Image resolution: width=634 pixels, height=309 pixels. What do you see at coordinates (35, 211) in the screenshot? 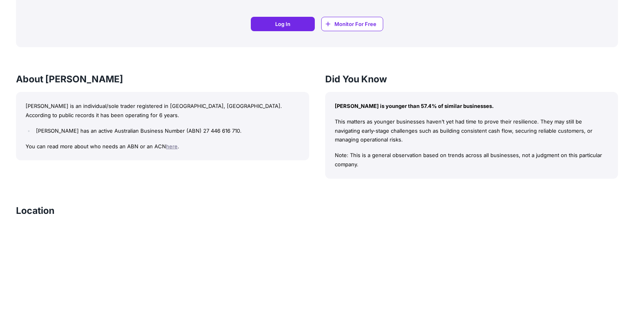
I see `h3: Location` at bounding box center [35, 211].